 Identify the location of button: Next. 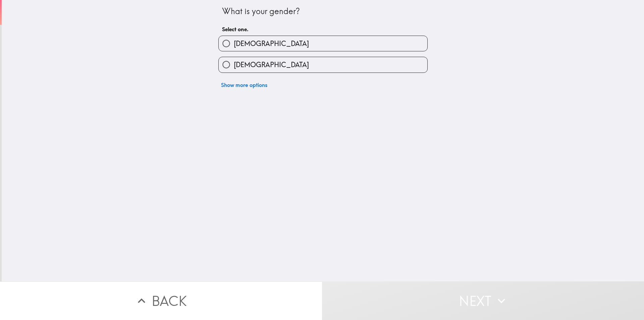
(483, 301).